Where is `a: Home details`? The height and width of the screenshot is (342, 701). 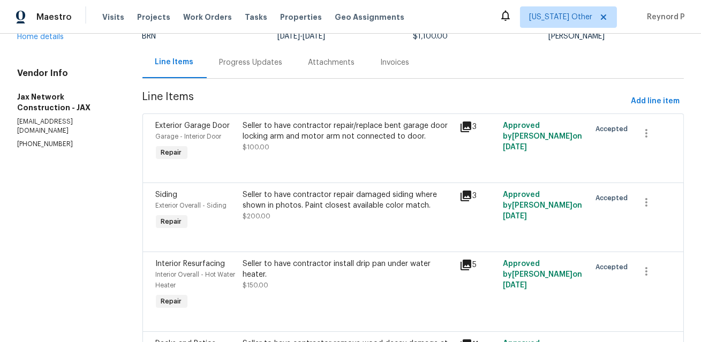 a: Home details is located at coordinates (40, 37).